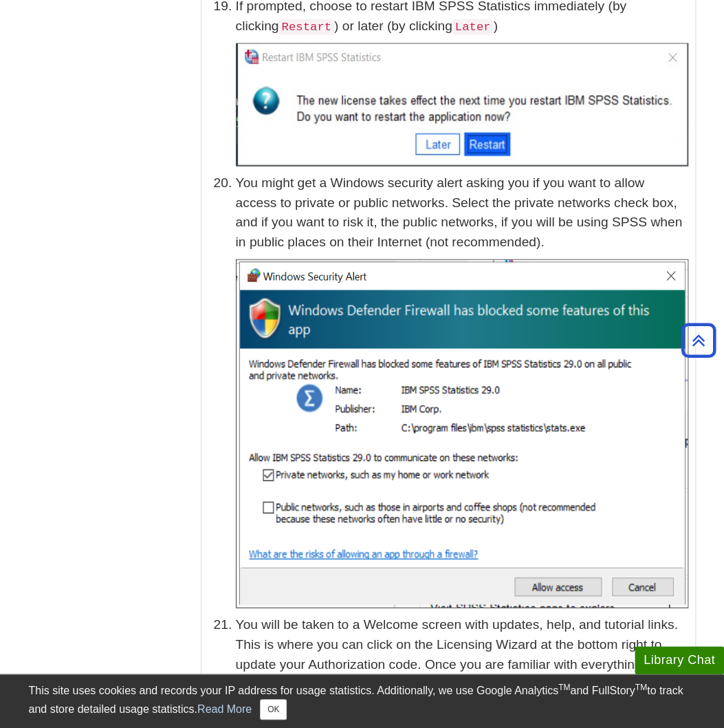  Describe the element at coordinates (224, 708) in the screenshot. I see `a: Read More` at that location.